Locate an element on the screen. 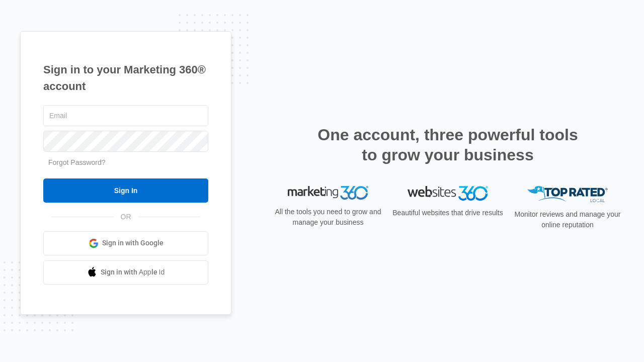 The image size is (644, 362). p: Monitor reviews and manage your online reputation is located at coordinates (568, 220).